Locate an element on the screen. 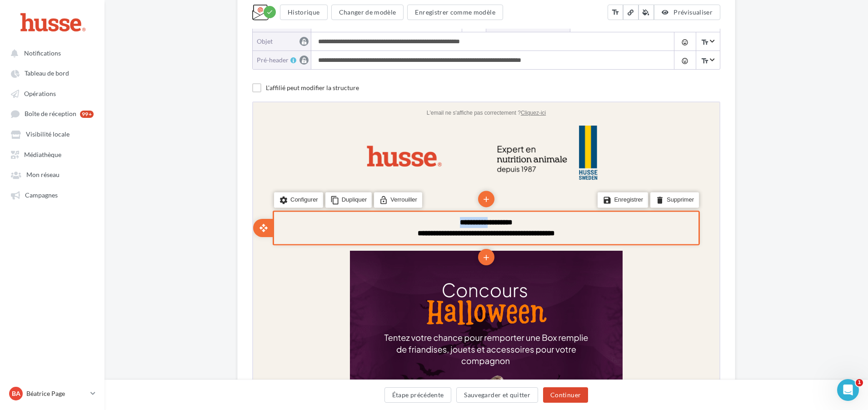 This screenshot has width=868, height=410. i: check is located at coordinates (269, 12).